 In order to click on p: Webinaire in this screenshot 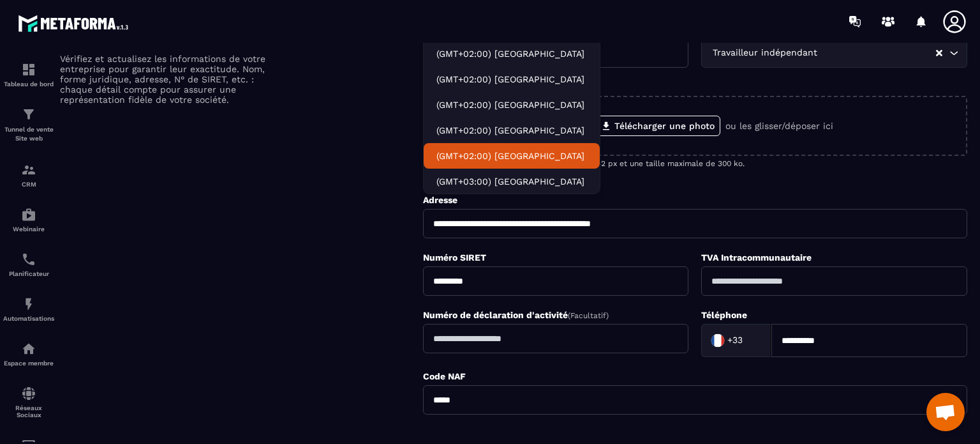, I will do `click(29, 229)`.